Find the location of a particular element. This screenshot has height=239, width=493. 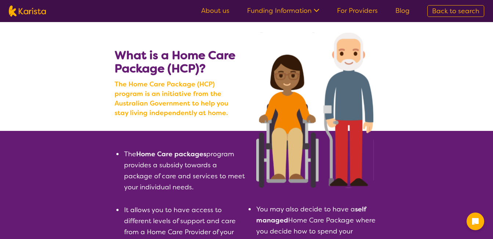

a: Blog is located at coordinates (402, 11).